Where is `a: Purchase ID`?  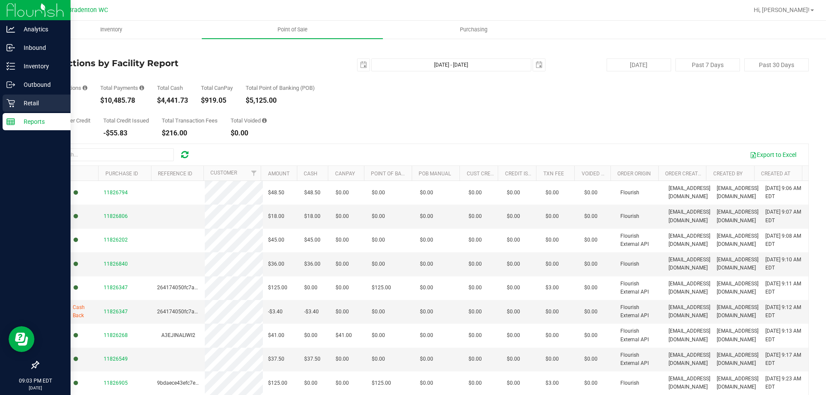
a: Purchase ID is located at coordinates (122, 174).